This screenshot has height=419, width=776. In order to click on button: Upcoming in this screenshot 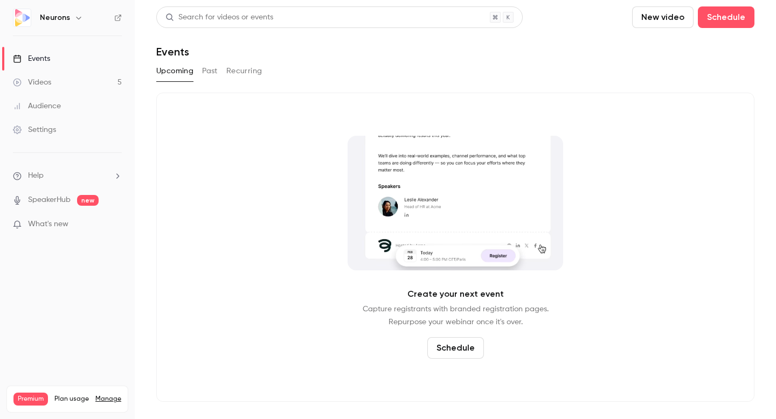, I will do `click(174, 71)`.